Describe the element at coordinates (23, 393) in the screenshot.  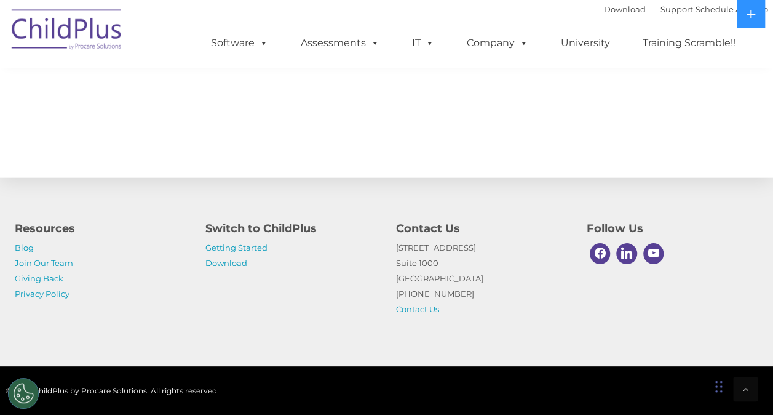
I see `button: Cookies Settings` at that location.